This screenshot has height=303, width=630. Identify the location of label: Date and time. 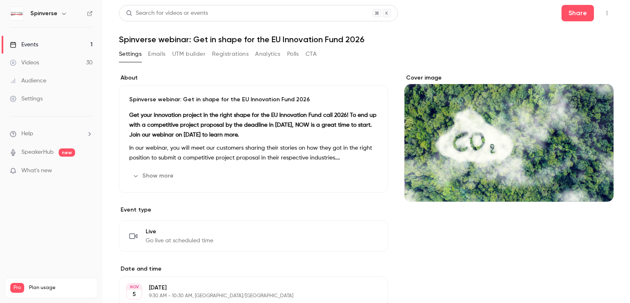
(253, 269).